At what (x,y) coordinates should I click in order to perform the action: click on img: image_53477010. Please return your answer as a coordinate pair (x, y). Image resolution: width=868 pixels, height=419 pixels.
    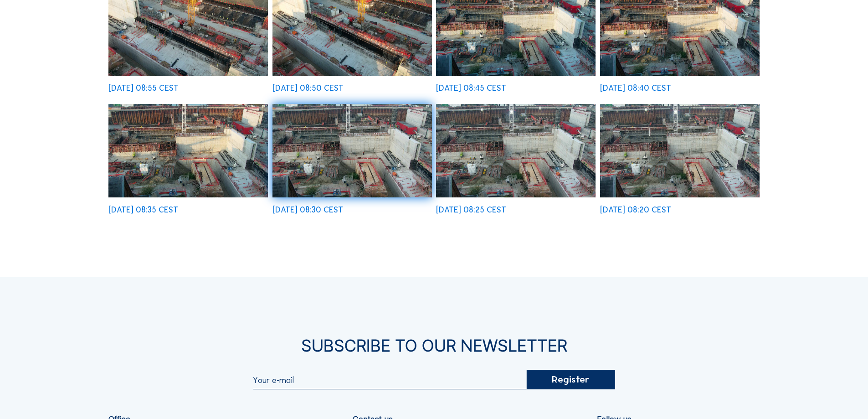
    Looking at the image, I should click on (352, 151).